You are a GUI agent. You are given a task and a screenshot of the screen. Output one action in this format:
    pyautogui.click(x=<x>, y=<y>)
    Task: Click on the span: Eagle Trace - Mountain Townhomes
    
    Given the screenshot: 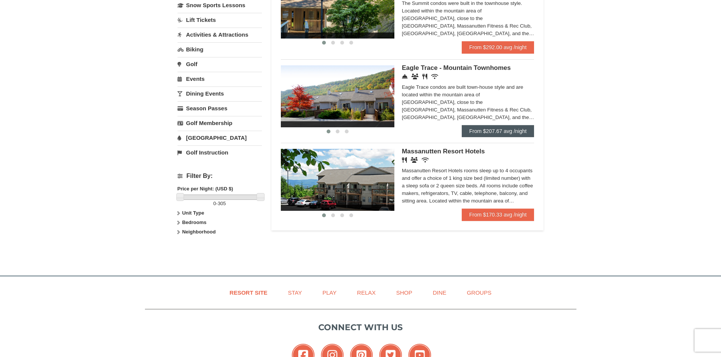 What is the action you would take?
    pyautogui.click(x=456, y=68)
    